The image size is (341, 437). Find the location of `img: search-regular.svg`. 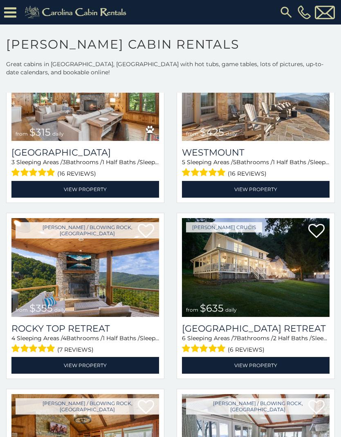

img: search-regular.svg is located at coordinates (286, 12).